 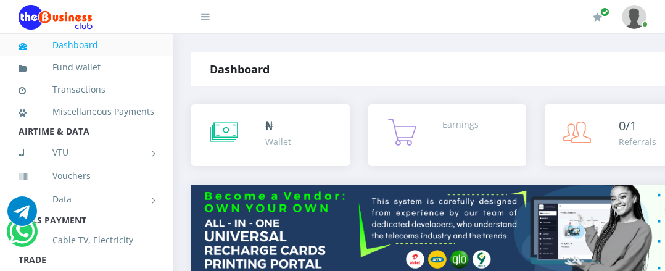 I want to click on a: Miscellaneous Payments, so click(x=86, y=112).